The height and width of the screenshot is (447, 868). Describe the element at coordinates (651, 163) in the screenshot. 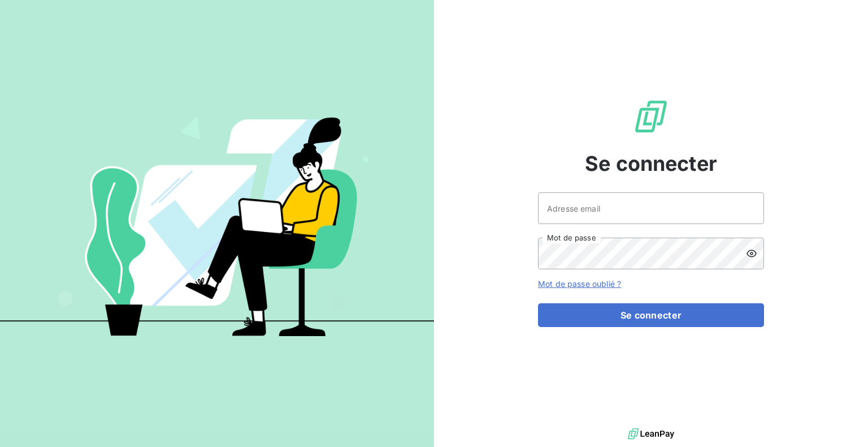

I see `span: Se connecter` at that location.